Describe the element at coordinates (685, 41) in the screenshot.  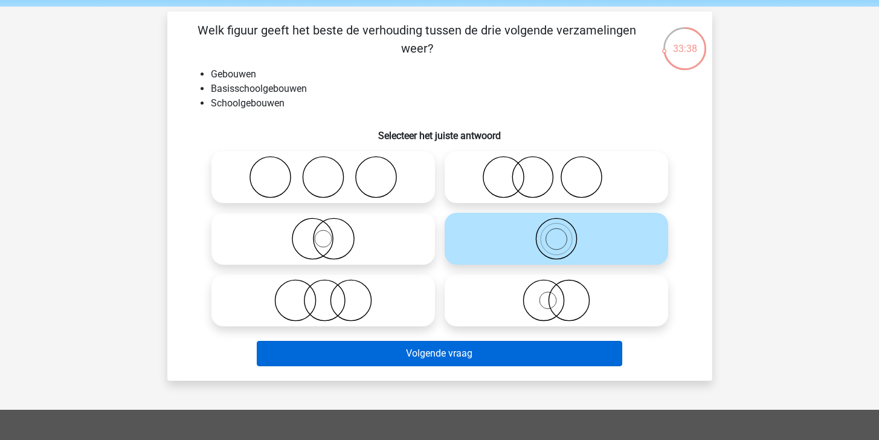
I see `div: 33:38` at that location.